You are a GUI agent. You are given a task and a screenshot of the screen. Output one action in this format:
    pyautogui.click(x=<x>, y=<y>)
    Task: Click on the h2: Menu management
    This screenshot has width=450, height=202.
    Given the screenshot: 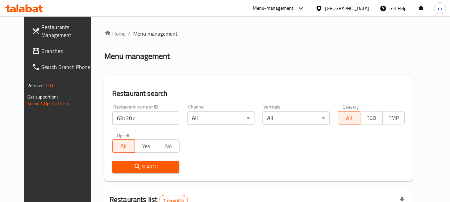 What is the action you would take?
    pyautogui.click(x=137, y=56)
    